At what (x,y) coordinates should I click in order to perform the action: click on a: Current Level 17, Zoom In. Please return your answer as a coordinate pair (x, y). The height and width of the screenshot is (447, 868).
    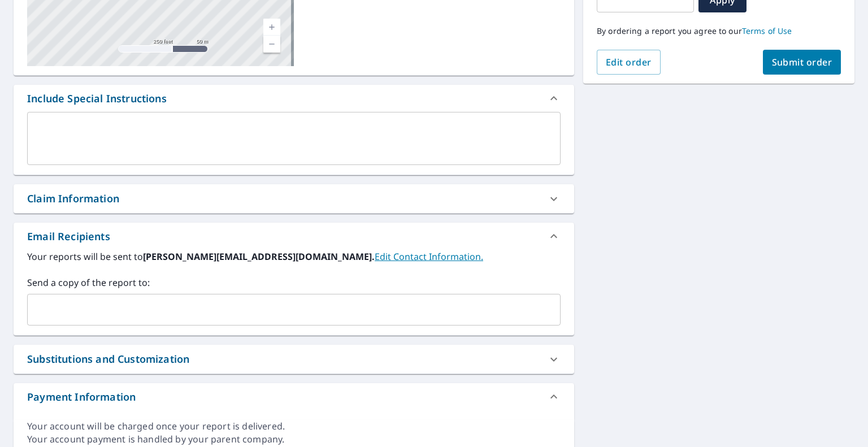
    Looking at the image, I should click on (272, 27).